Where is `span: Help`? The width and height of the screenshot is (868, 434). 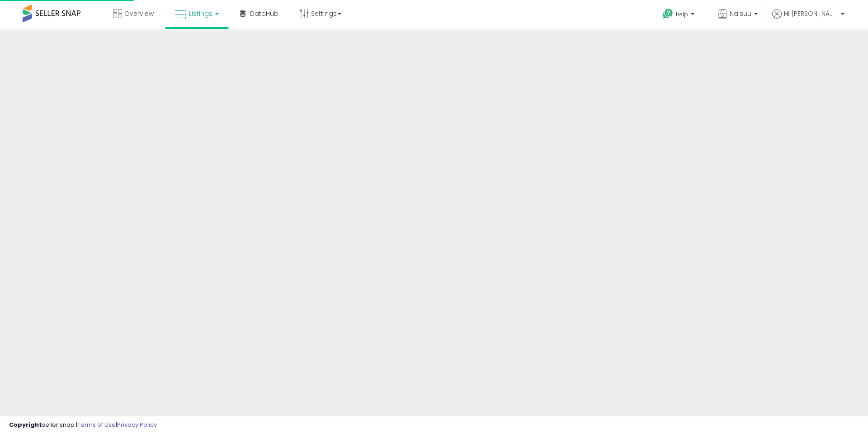
span: Help is located at coordinates (682, 14).